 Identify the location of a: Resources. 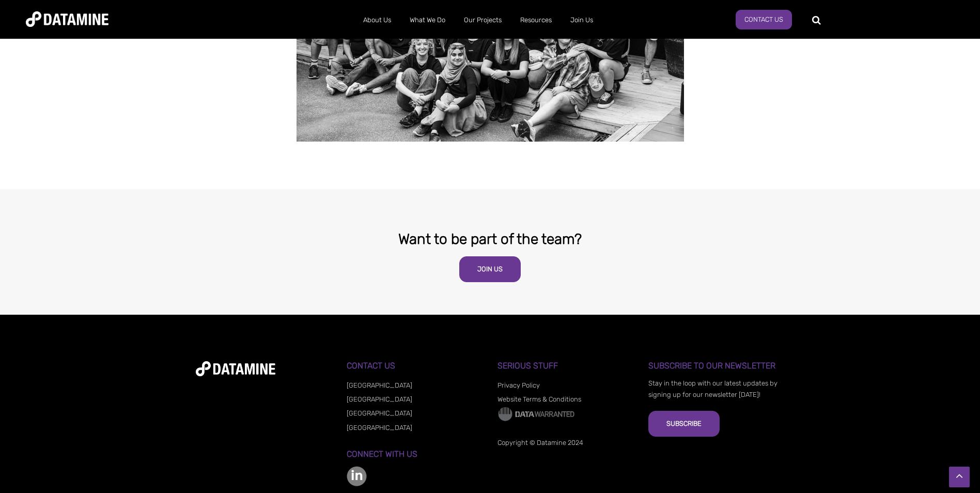
(536, 20).